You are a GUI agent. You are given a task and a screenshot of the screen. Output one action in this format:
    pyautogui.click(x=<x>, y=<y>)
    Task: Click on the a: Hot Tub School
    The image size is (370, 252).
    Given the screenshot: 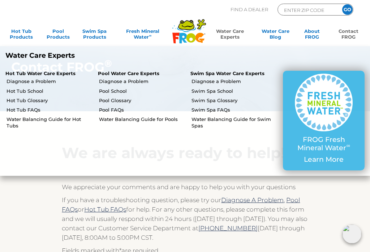 What is the action you would take?
    pyautogui.click(x=49, y=91)
    